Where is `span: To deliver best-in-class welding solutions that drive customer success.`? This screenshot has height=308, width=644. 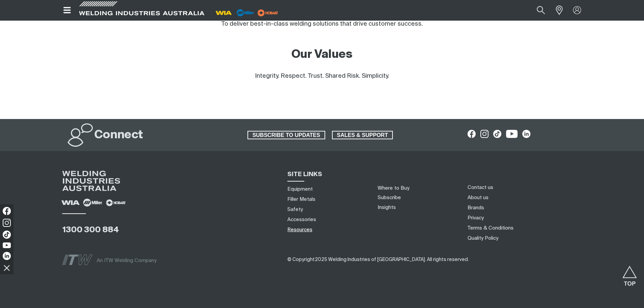 span: To deliver best-in-class welding solutions that drive customer success. is located at coordinates (322, 24).